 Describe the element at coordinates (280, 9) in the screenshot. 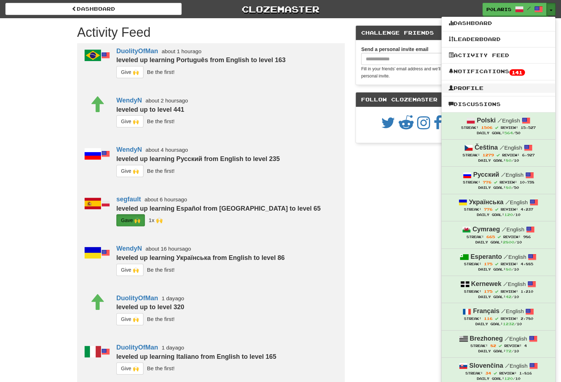

I see `a: Clozemaster` at that location.